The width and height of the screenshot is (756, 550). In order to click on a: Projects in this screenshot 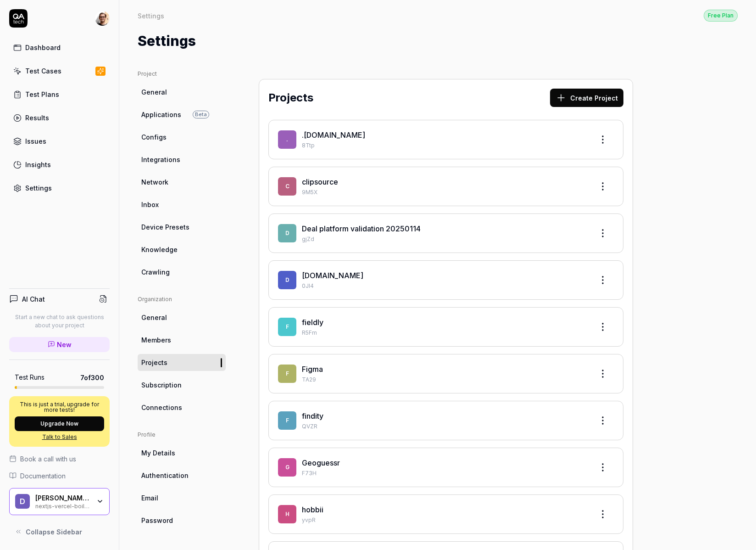, I will do `click(182, 362)`.